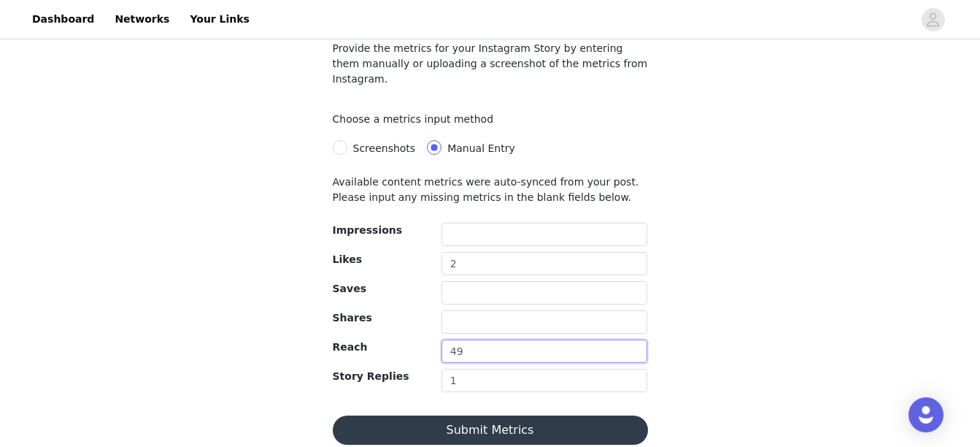 This screenshot has height=447, width=980. Describe the element at coordinates (384, 148) in the screenshot. I see `span: Screenshots` at that location.